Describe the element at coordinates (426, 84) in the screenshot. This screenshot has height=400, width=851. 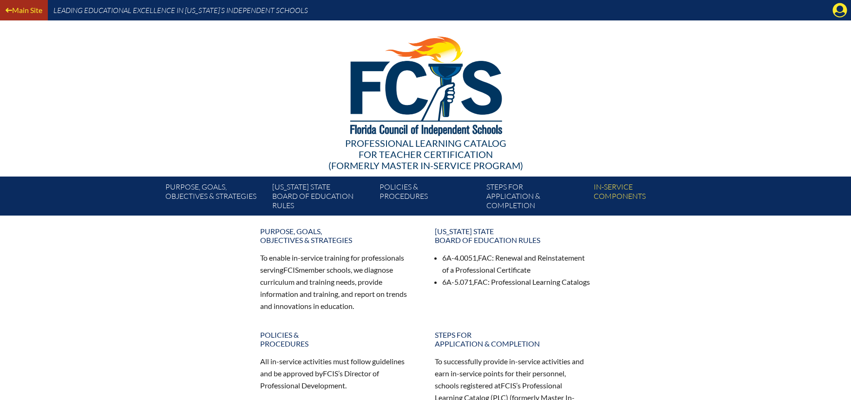
I see `img: FCISlogo221.eps` at that location.